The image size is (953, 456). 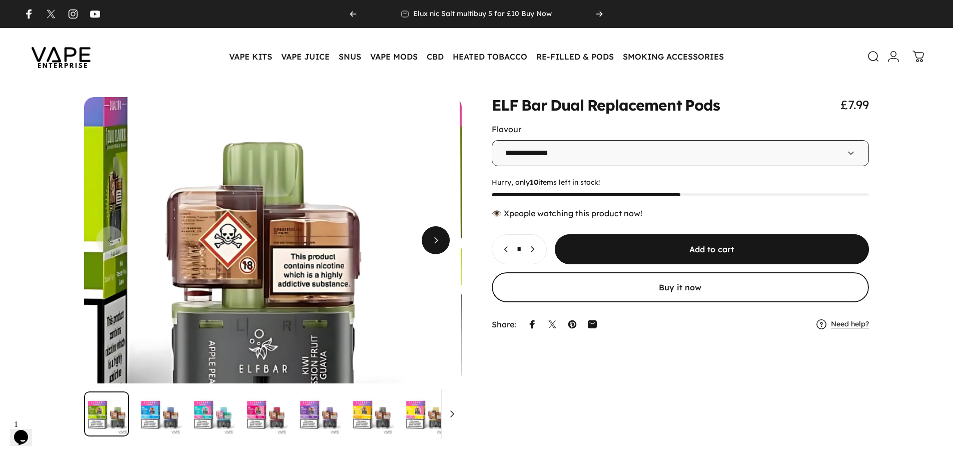 I want to click on animate-element: Pods, so click(x=702, y=105).